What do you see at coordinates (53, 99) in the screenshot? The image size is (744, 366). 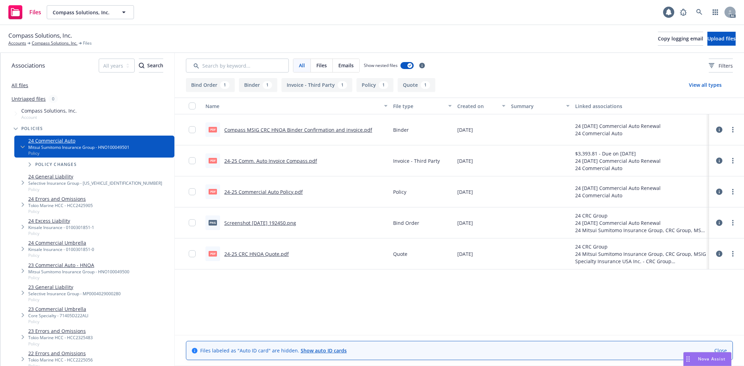 I see `div: 0` at bounding box center [53, 99].